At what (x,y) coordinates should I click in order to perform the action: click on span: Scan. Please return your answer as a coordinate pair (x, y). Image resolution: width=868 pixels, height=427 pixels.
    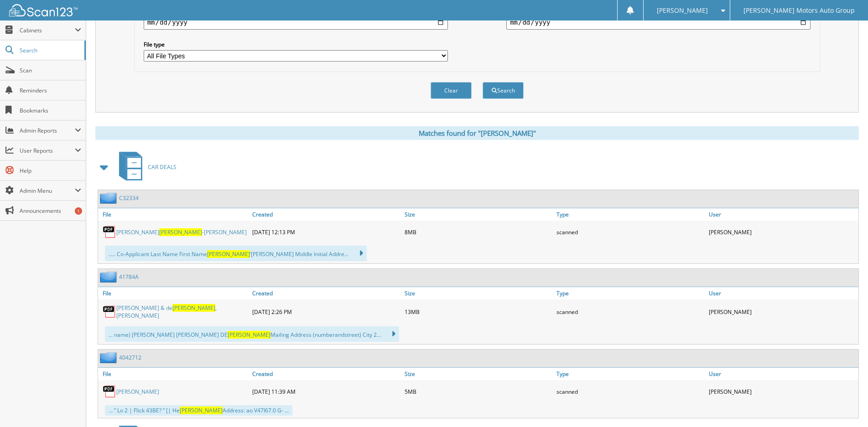
    Looking at the image, I should click on (50, 70).